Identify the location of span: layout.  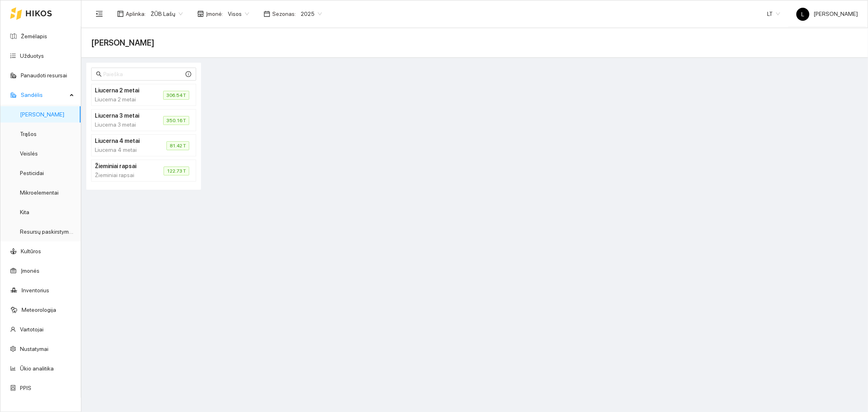
(120, 14).